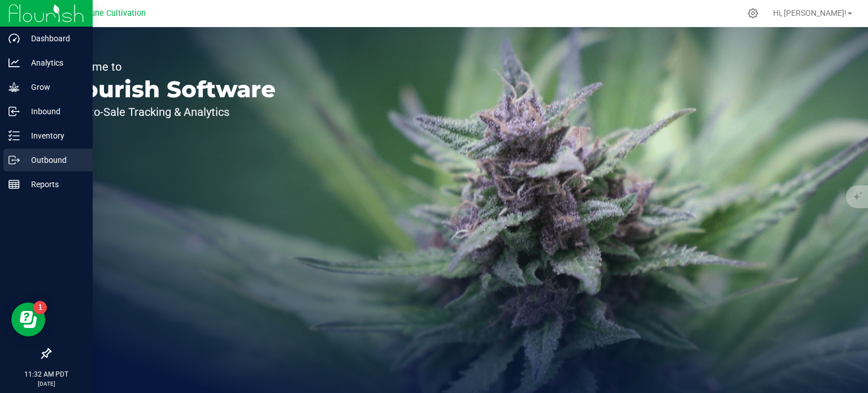 The image size is (868, 393). I want to click on p: Welcome to, so click(169, 67).